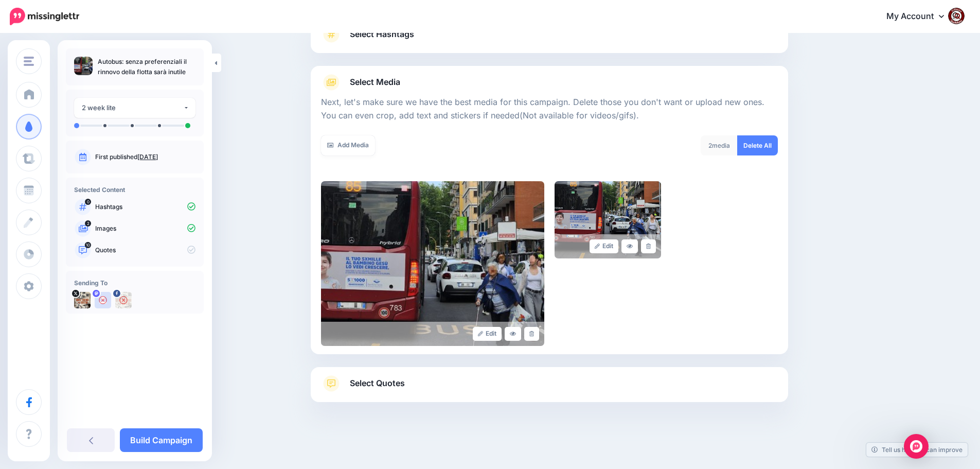 This screenshot has height=469, width=980. Describe the element at coordinates (146, 67) in the screenshot. I see `p: Autobus: senza preferenziali il rinnovo della flotta sarà inutile` at that location.